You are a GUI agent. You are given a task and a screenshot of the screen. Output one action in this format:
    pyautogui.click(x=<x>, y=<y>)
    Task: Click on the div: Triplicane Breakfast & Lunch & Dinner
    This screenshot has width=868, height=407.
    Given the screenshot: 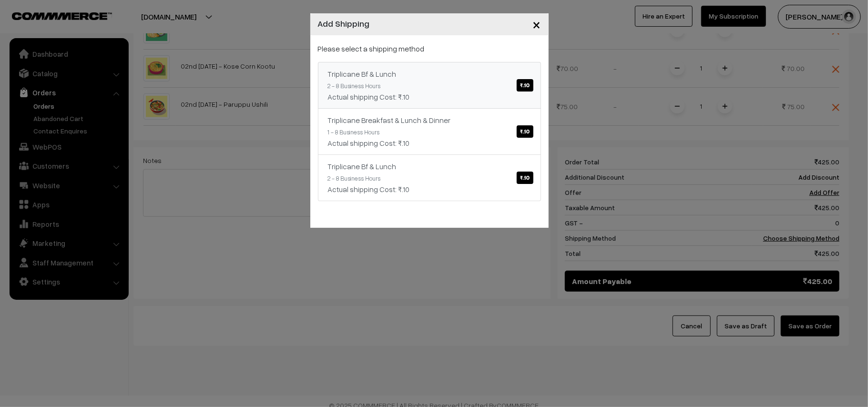 What is the action you would take?
    pyautogui.click(x=430, y=120)
    